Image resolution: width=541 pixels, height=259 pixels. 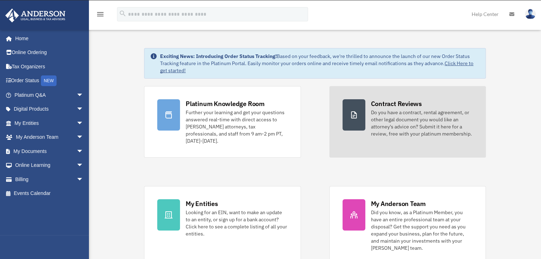 What do you see at coordinates (49, 123) in the screenshot?
I see `a: My Entitiesarrow_drop_down` at bounding box center [49, 123].